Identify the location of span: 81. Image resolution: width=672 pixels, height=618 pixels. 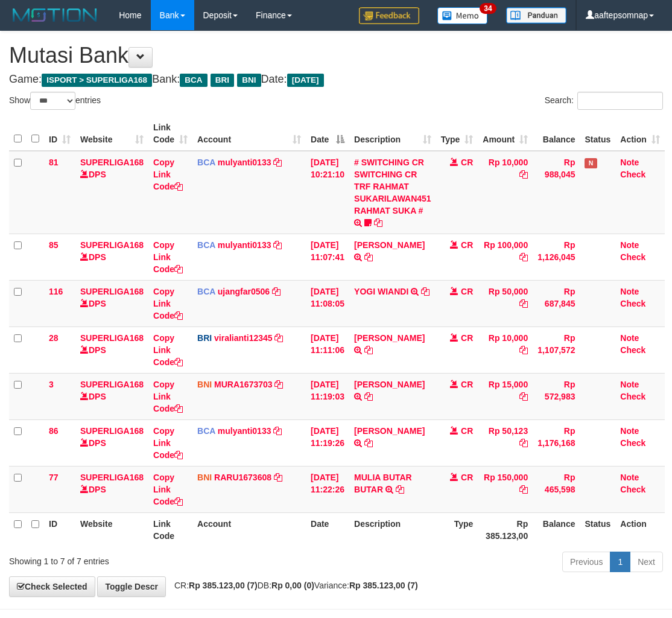
(53, 162).